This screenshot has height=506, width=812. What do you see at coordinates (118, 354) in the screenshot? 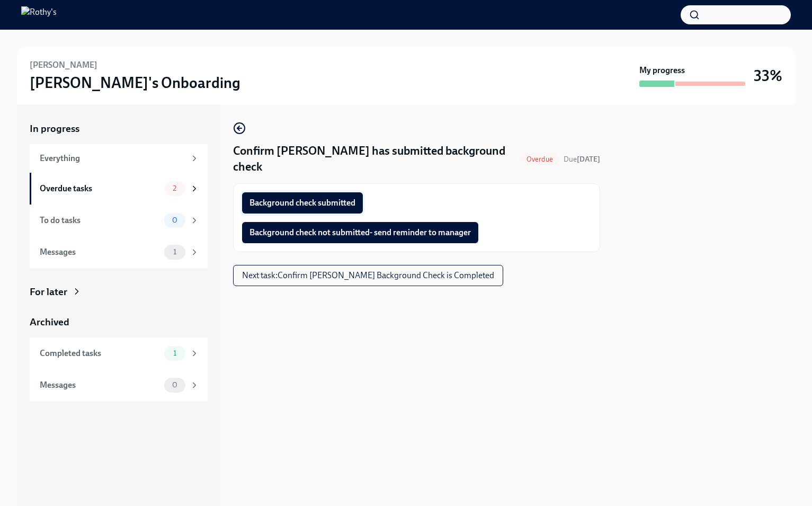
I see `a: Completed tasks1` at bounding box center [118, 354].